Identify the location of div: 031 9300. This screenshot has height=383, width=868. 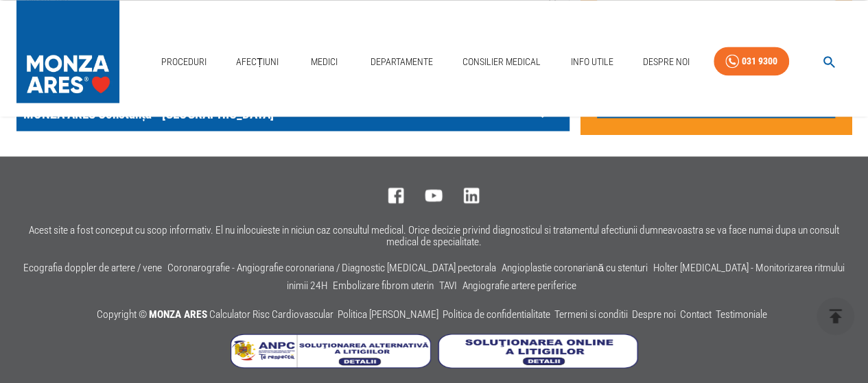
(760, 61).